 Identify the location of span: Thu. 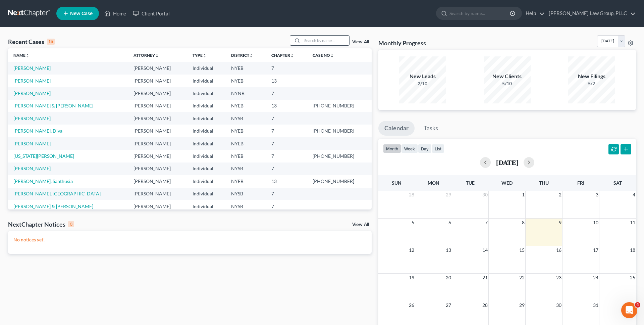
(544, 182).